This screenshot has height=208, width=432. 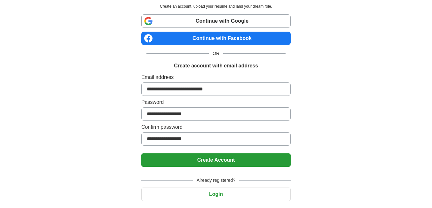 What do you see at coordinates (216, 102) in the screenshot?
I see `label: Password` at bounding box center [216, 102].